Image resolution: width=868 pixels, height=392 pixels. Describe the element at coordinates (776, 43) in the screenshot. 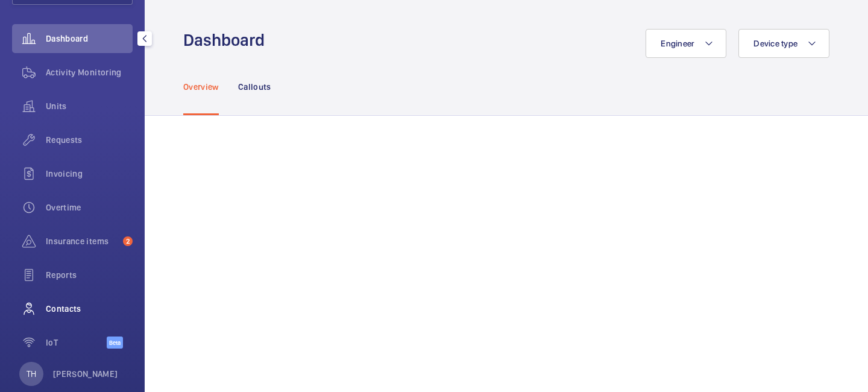

I see `span: Device type` at that location.